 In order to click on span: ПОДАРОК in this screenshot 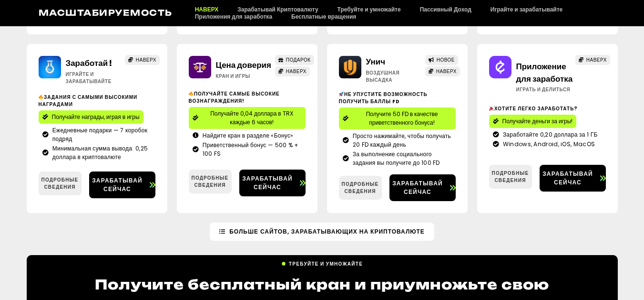, I will do `click(298, 59)`.